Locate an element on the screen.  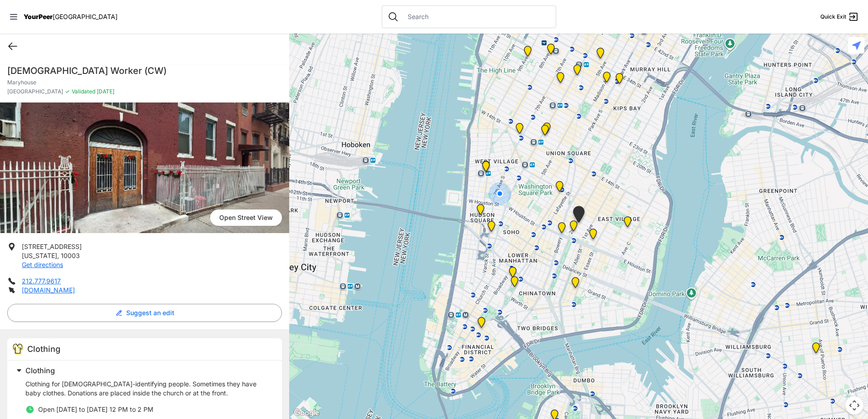
div: Back of the Church is located at coordinates (545, 132).